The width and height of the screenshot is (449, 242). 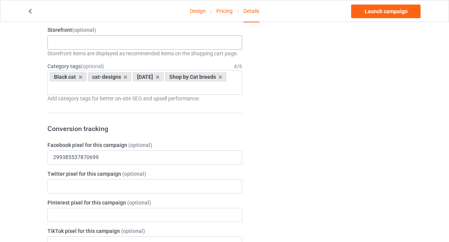 What do you see at coordinates (110, 77) in the screenshot?
I see `div: cat-designs` at bounding box center [110, 77].